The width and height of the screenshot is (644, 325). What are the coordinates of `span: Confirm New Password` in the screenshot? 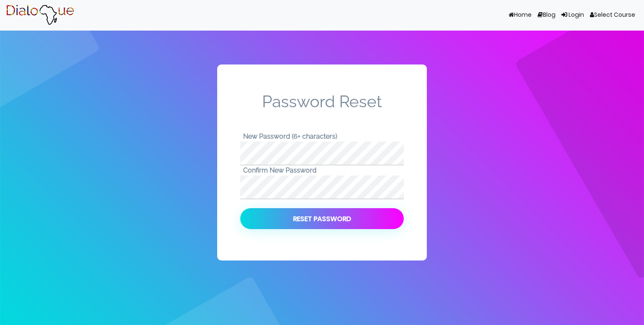 It's located at (278, 170).